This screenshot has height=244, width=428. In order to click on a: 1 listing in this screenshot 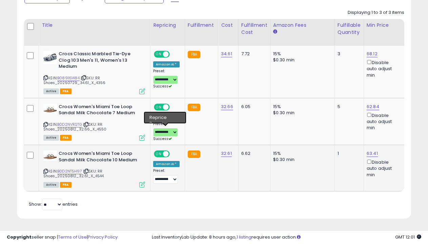, I will do `click(244, 237)`.